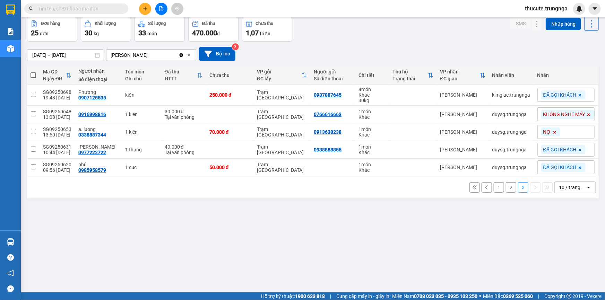 Image resolution: width=605 pixels, height=300 pixels. Describe the element at coordinates (569, 187) in the screenshot. I see `div: 10 / trang` at that location.